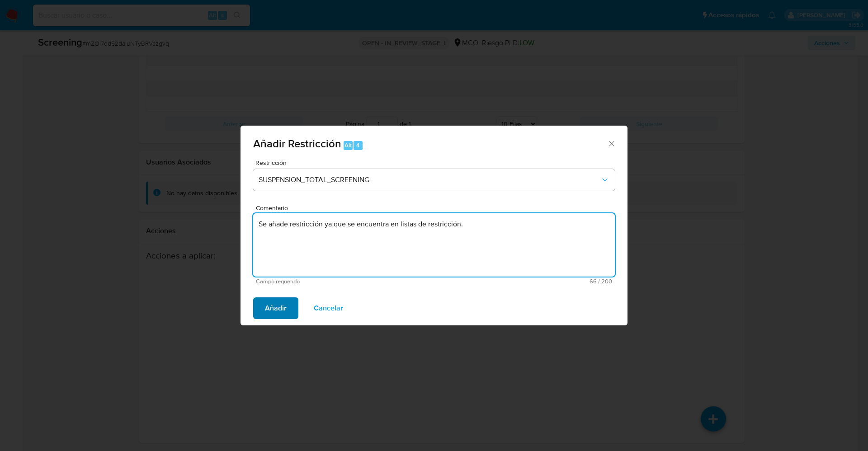 The width and height of the screenshot is (868, 451). Describe the element at coordinates (297, 143) in the screenshot. I see `span: Añadir Restricción` at that location.